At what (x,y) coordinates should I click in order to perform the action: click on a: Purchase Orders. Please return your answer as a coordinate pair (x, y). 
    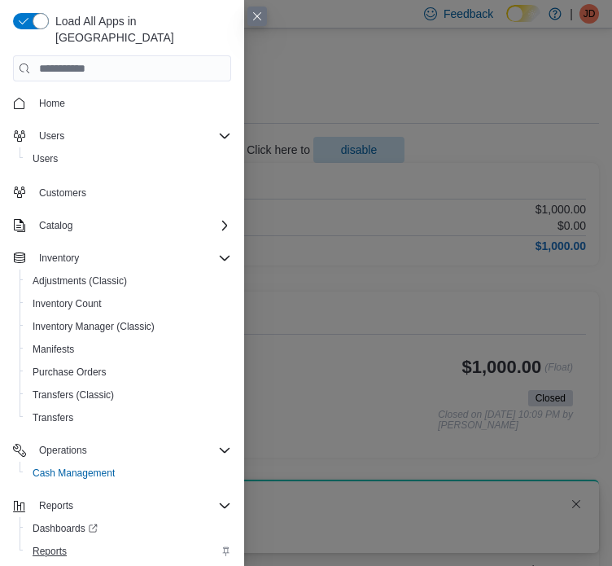
    Looking at the image, I should click on (69, 372).